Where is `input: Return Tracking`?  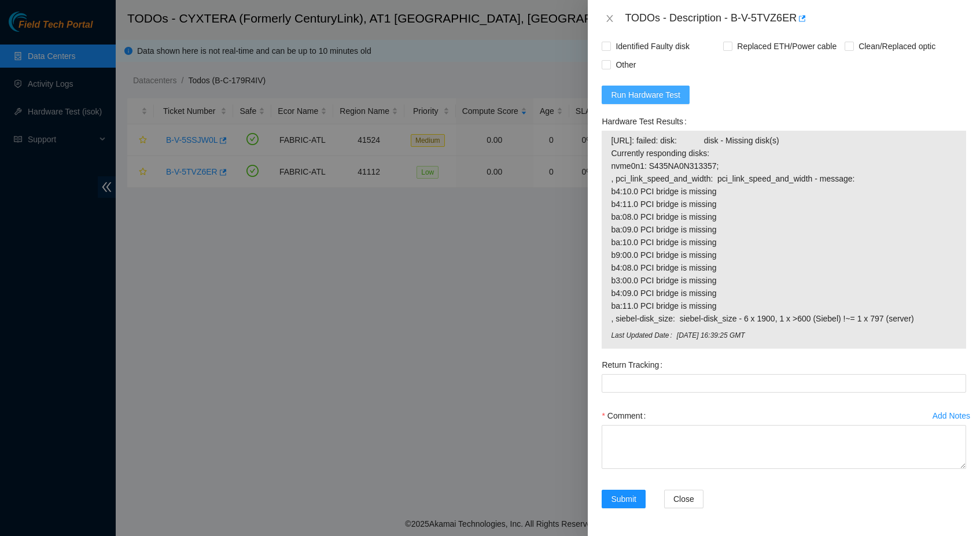 input: Return Tracking is located at coordinates (784, 383).